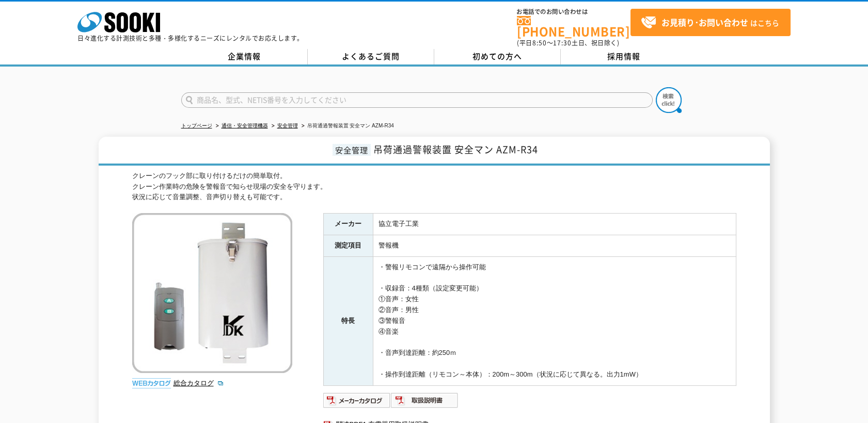 The image size is (868, 423). Describe the element at coordinates (357, 402) in the screenshot. I see `a: メーカーカタログ` at that location.